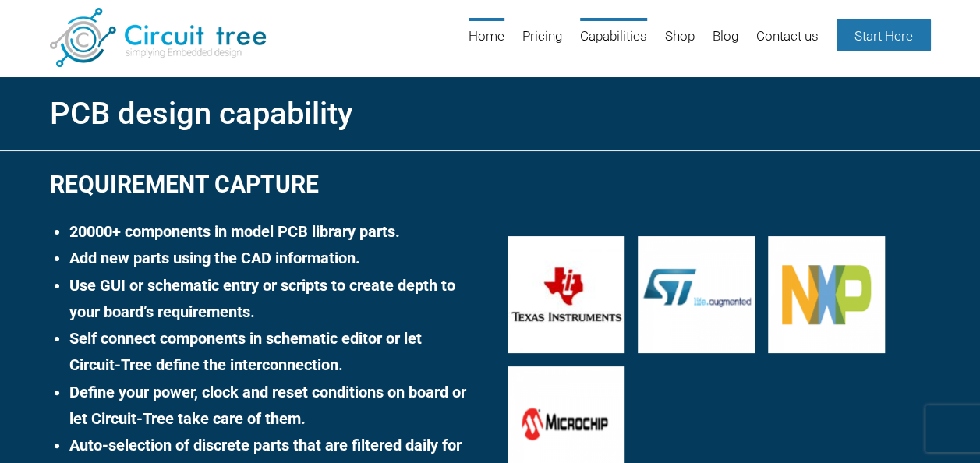  I want to click on a: Blog, so click(725, 43).